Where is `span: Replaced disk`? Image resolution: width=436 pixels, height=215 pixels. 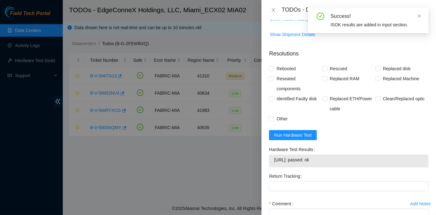 span: Replaced disk is located at coordinates (397, 69).